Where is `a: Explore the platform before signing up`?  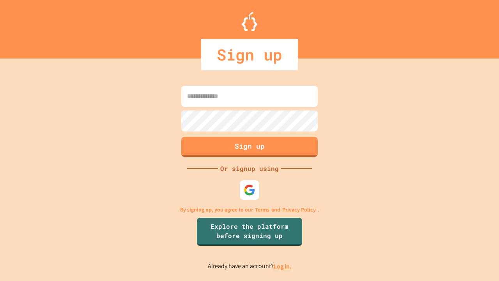
a: Explore the platform before signing up is located at coordinates (249, 232).